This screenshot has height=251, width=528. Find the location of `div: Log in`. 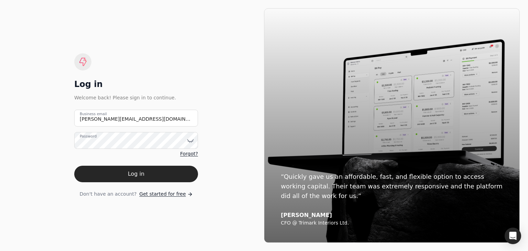

div: Log in is located at coordinates (136, 84).